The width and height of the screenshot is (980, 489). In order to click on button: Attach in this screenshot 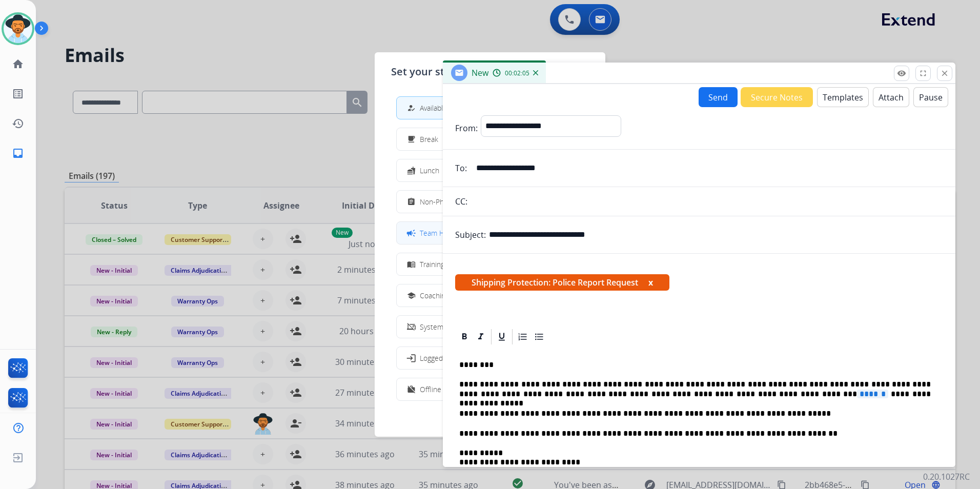, I will do `click(891, 97)`.